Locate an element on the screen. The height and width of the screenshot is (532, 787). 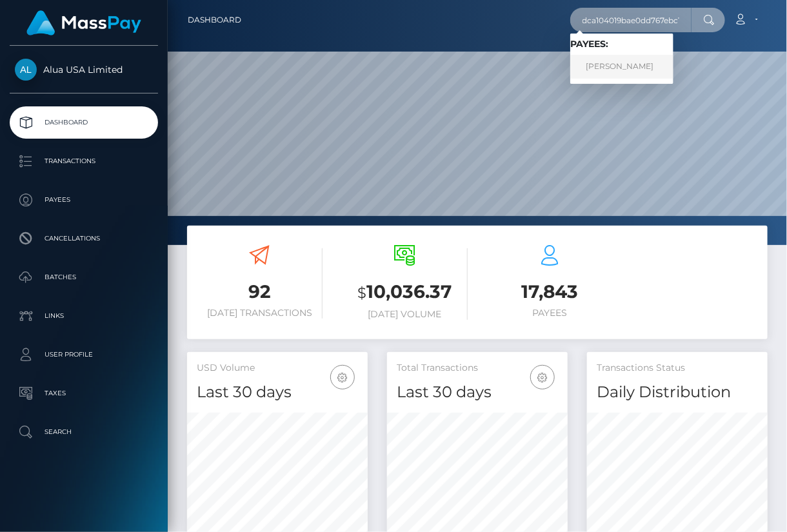
a: Transactions is located at coordinates (84, 161).